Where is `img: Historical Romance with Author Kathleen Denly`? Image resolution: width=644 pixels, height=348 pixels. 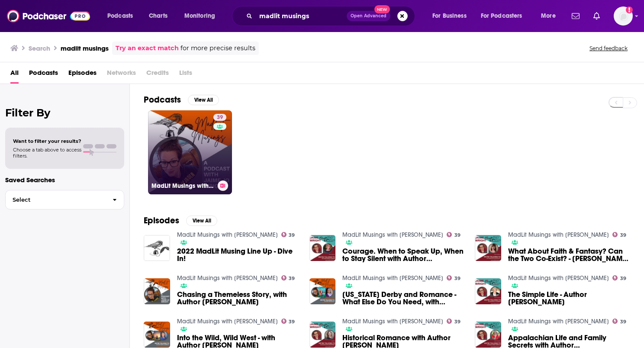
img: Historical Romance with Author Kathleen Denly is located at coordinates (323, 334).